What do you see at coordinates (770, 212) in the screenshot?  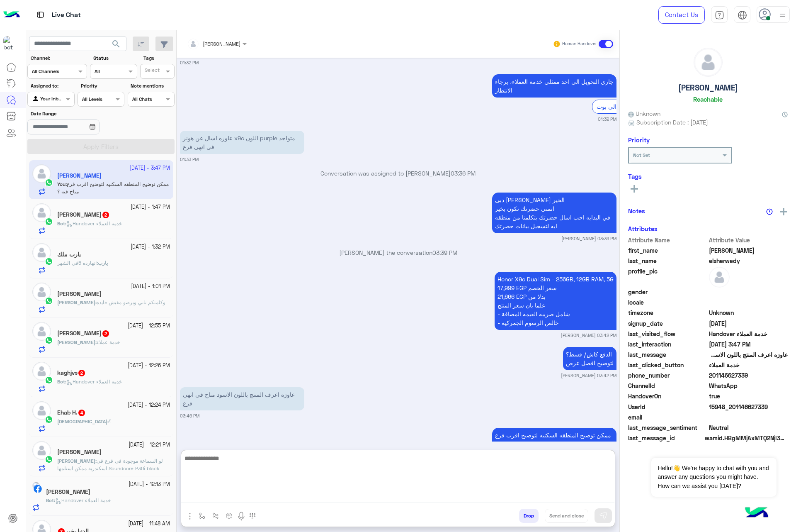 I see `img: notes` at bounding box center [770, 212].